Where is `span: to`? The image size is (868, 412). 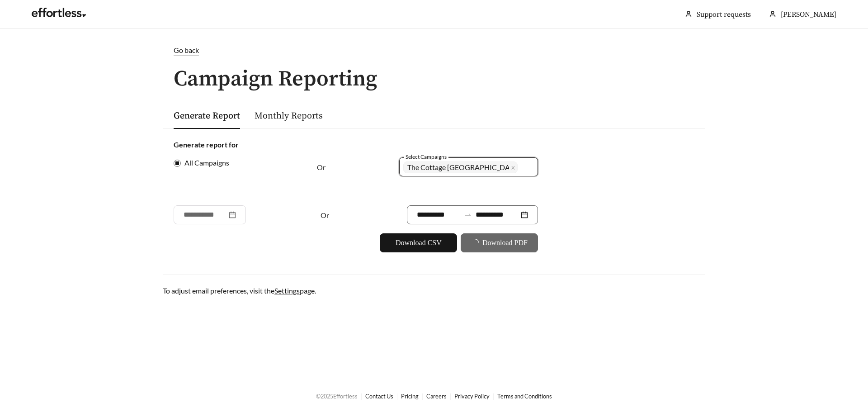 span: to is located at coordinates (468, 215).